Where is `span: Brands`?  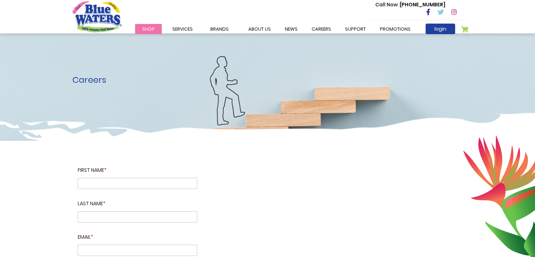 span: Brands is located at coordinates (220, 29).